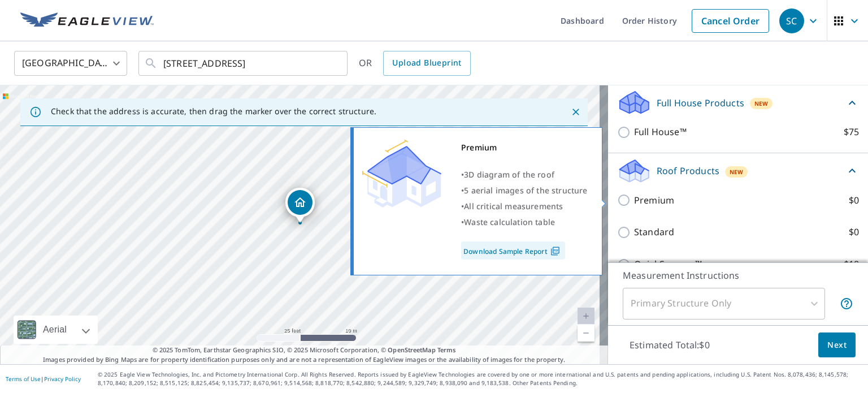 This screenshot has width=868, height=393. I want to click on img: EV Logo, so click(87, 21).